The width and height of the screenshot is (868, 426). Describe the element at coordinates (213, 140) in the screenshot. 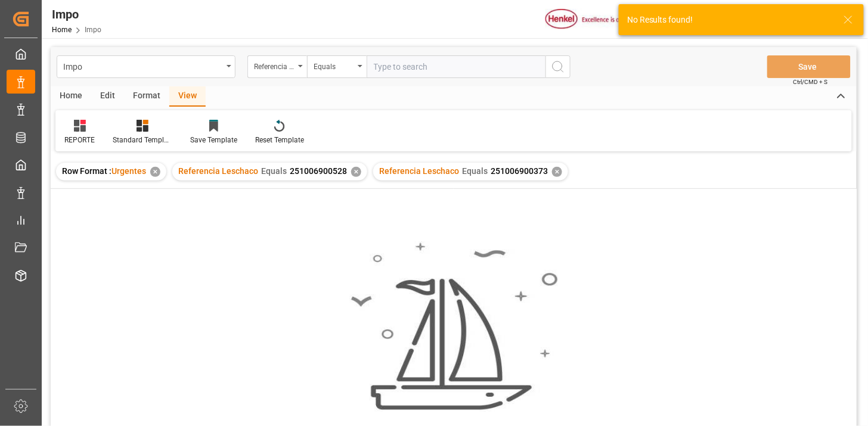

I see `div: Save Template` at that location.